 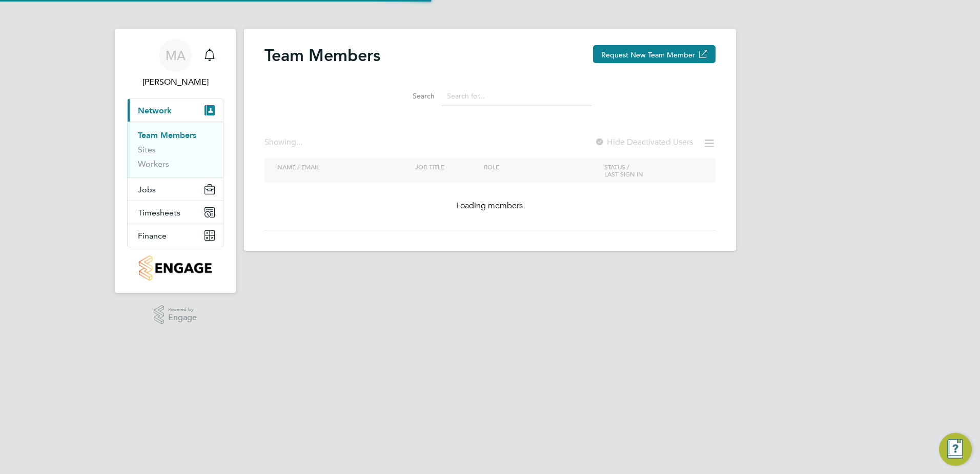 What do you see at coordinates (175, 268) in the screenshot?
I see `a: Go to home page` at bounding box center [175, 268].